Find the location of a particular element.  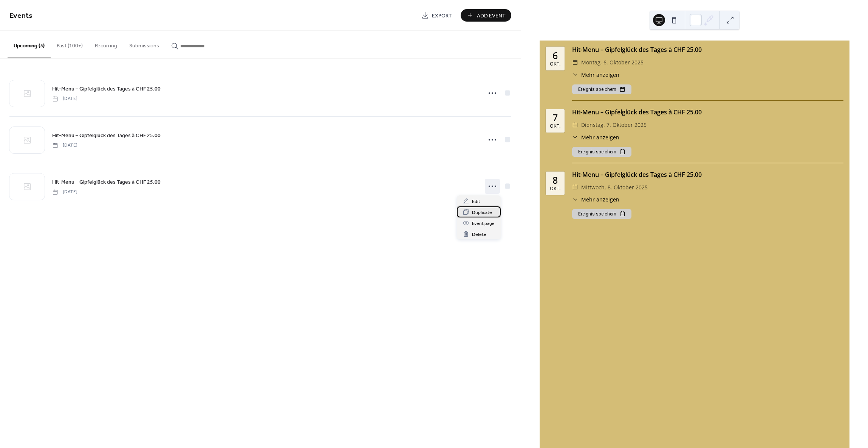

span: Events is located at coordinates (21, 16).